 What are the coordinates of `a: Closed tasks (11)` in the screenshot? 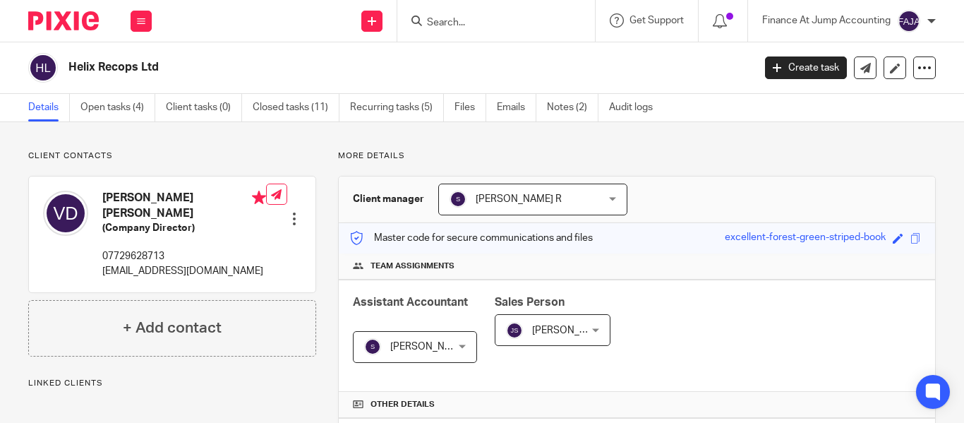 It's located at (296, 107).